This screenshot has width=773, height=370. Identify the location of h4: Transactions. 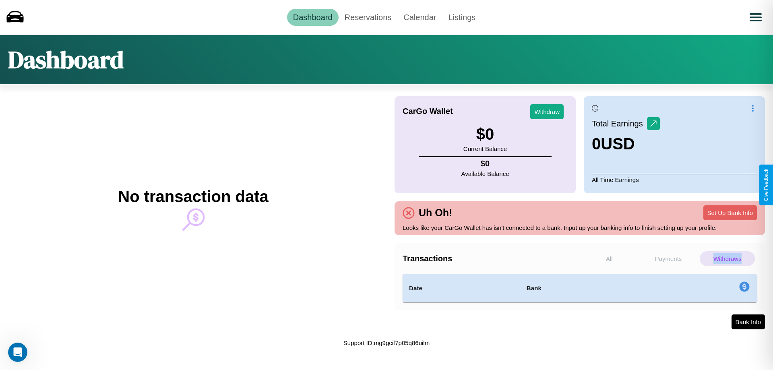
(491, 259).